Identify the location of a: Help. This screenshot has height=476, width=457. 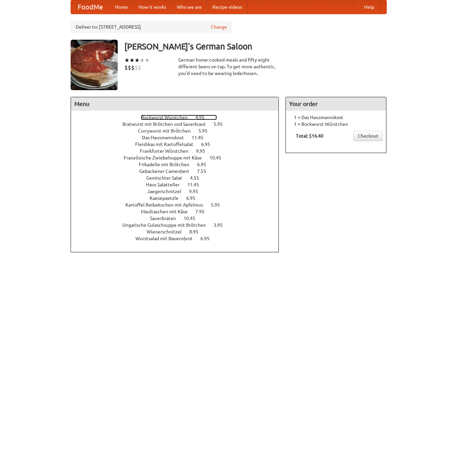
(370, 7).